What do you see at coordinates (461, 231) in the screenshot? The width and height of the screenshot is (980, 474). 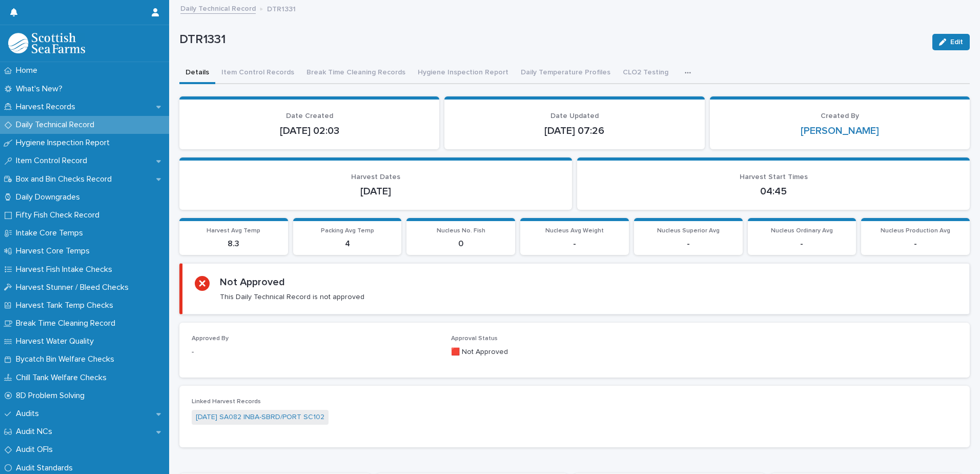 I see `span: Nucleus No. Fish` at bounding box center [461, 231].